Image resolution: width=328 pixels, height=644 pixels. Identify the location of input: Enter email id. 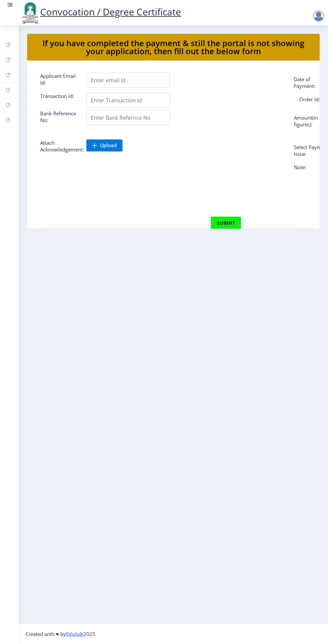
(128, 80).